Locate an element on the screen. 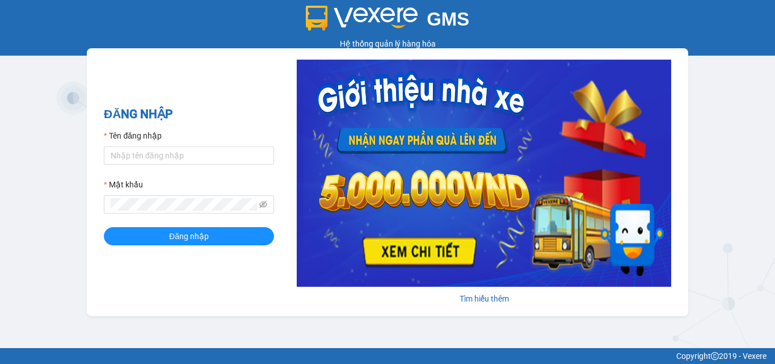  img: banner-0 is located at coordinates (484, 173).